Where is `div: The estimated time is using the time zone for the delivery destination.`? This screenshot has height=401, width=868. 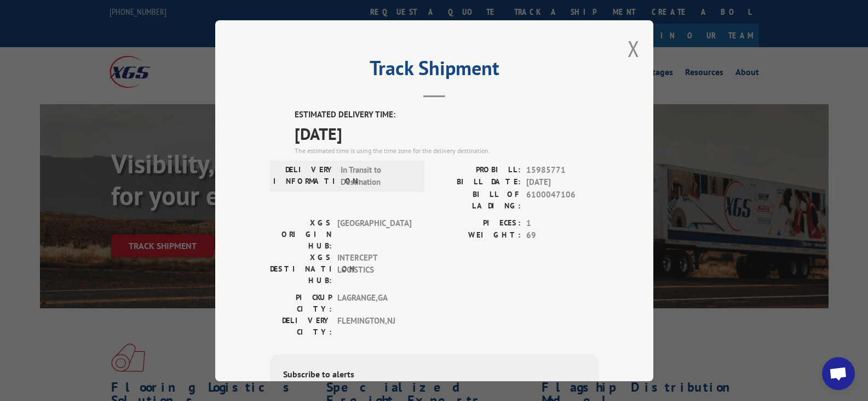 div: The estimated time is using the time zone for the delivery destination. is located at coordinates (446, 150).